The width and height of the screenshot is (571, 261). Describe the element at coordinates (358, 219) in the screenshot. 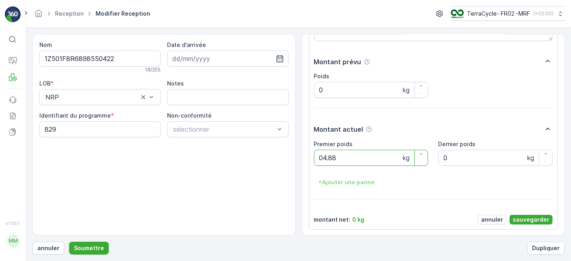

I see `p: 0 kg` at that location.